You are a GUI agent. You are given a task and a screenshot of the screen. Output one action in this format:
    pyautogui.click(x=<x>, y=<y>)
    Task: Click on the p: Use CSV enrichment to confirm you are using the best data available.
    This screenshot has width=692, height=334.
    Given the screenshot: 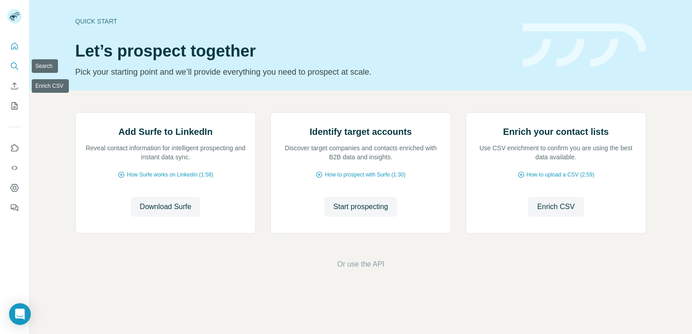 What is the action you would take?
    pyautogui.click(x=555, y=153)
    